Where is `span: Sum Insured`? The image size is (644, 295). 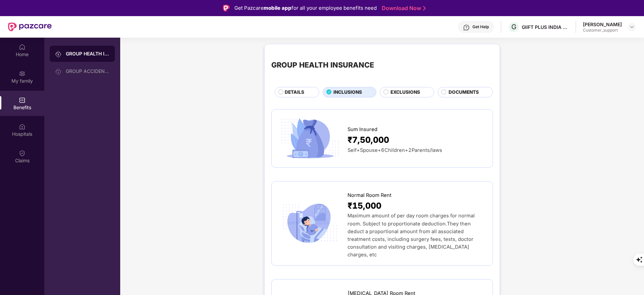 span: Sum Insured is located at coordinates (362, 130).